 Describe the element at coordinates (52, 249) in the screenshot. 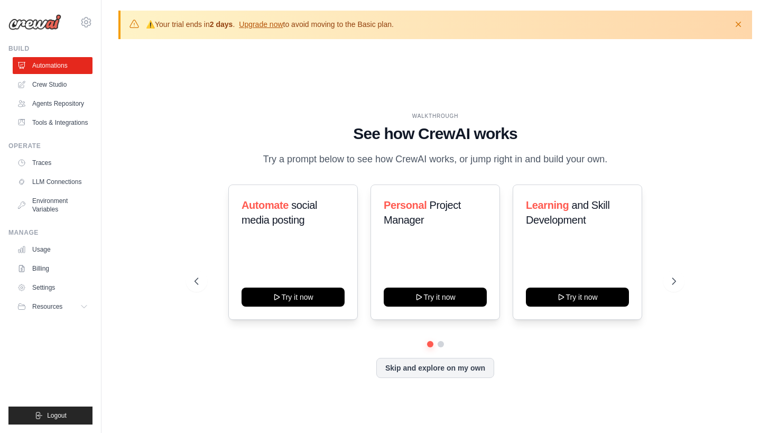

I see `a: Usage` at that location.